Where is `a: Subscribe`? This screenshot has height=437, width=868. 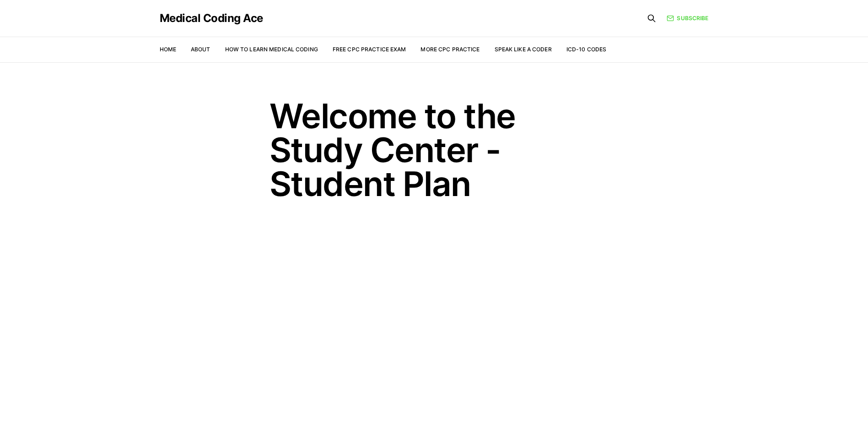 a: Subscribe is located at coordinates (687, 19).